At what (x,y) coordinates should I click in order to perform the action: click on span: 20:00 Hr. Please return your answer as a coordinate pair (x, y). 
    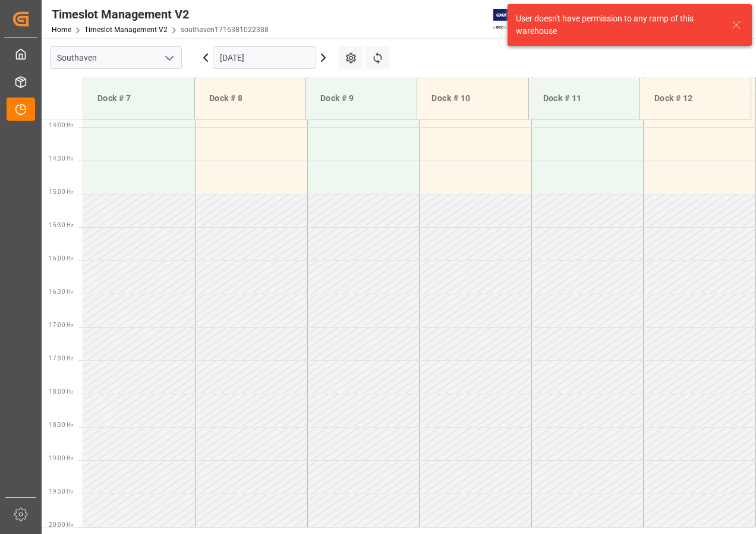
    Looking at the image, I should click on (61, 524).